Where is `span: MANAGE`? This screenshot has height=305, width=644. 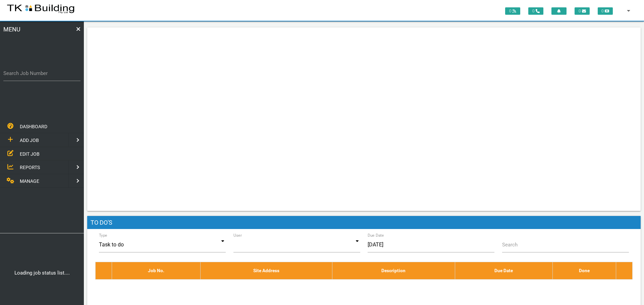
span: MANAGE is located at coordinates (29, 181).